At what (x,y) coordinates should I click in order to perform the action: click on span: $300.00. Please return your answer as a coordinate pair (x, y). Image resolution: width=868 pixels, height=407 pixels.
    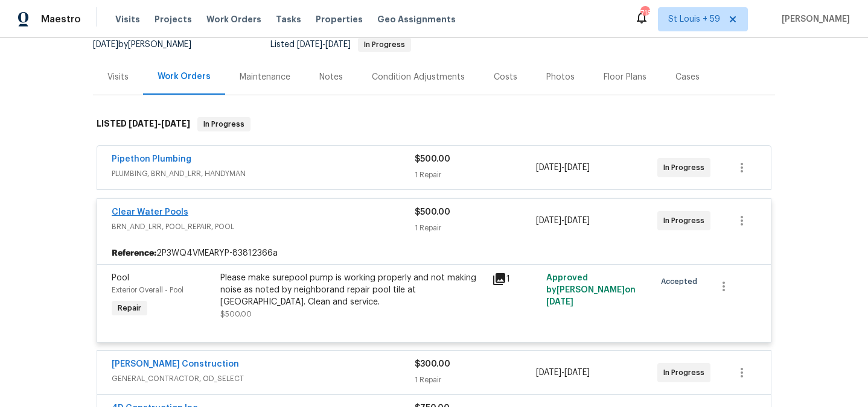
    Looking at the image, I should click on (432, 364).